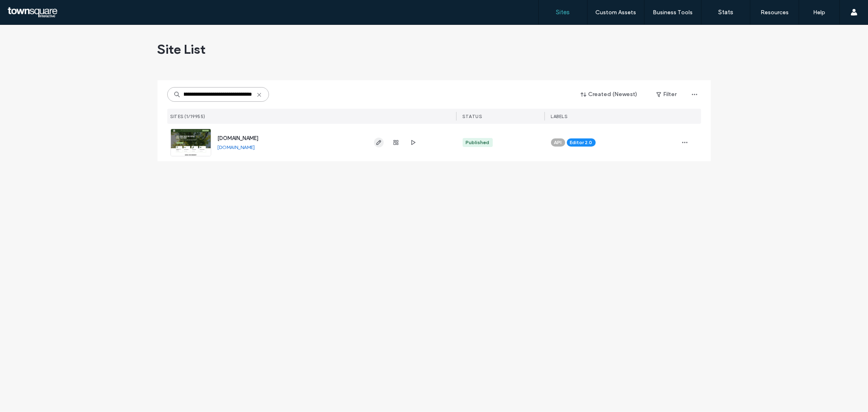 Image resolution: width=868 pixels, height=412 pixels. What do you see at coordinates (559, 116) in the screenshot?
I see `span: LABELS` at bounding box center [559, 116].